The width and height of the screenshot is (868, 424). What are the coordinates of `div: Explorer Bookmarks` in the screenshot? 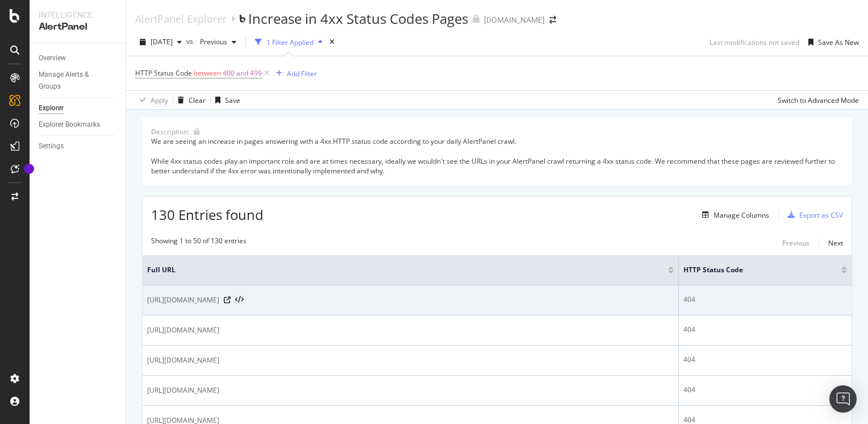 It's located at (69, 125).